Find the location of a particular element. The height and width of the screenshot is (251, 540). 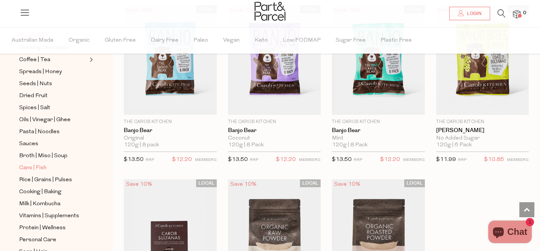

a: Cooking | Baking is located at coordinates (53, 191).